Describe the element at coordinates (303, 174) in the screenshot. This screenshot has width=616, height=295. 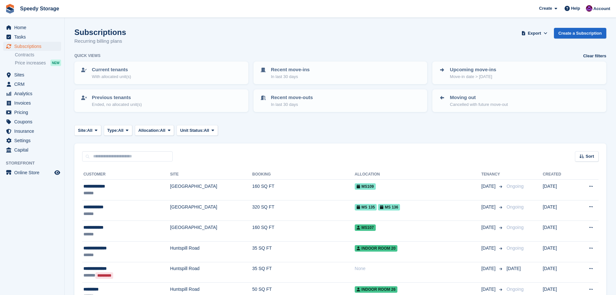
I see `th: Booking` at that location.